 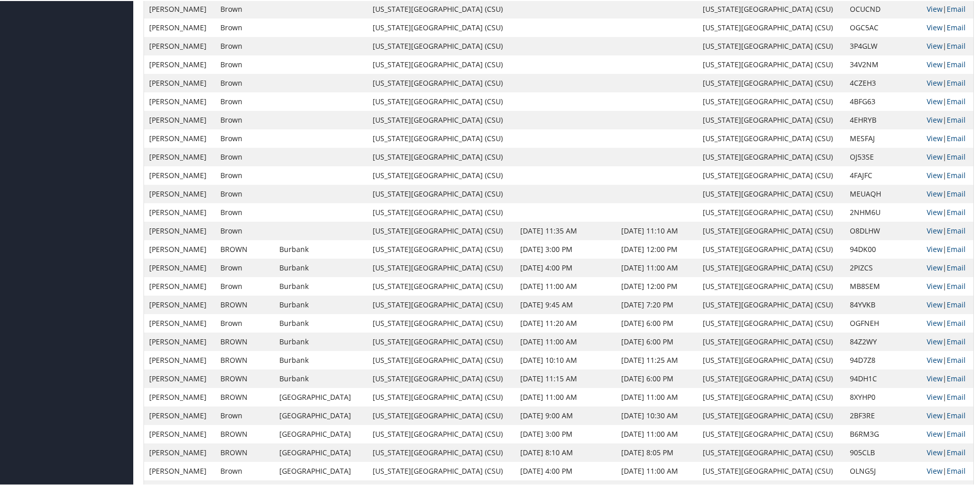 What do you see at coordinates (883, 322) in the screenshot?
I see `td: OGFNEH` at bounding box center [883, 322].